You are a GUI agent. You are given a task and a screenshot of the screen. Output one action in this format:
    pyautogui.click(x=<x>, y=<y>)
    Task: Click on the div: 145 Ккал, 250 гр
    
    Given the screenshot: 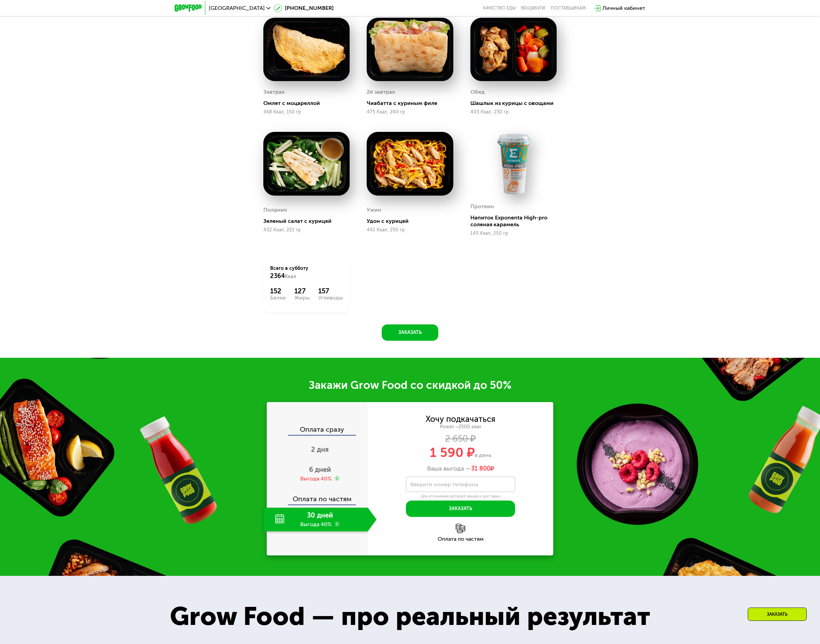 What is the action you would take?
    pyautogui.click(x=513, y=234)
    